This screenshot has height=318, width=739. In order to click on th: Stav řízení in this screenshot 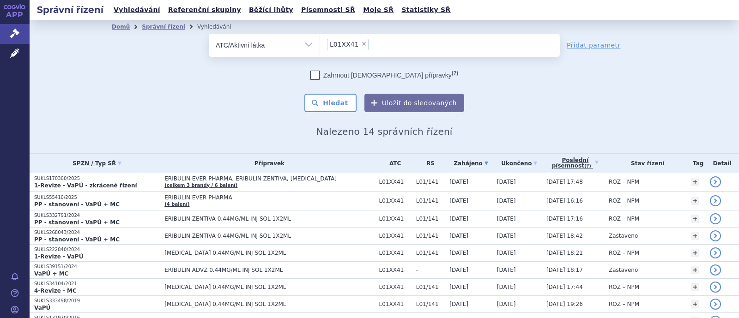, I will do `click(645, 163)`.